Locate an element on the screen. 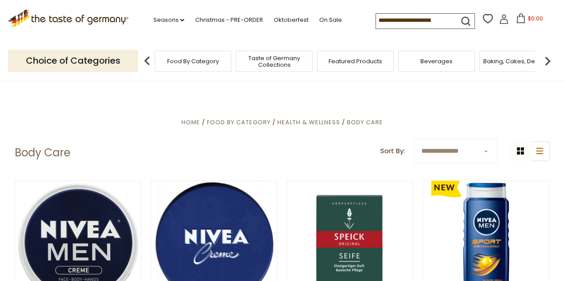  a: Christmas - PRE-ORDER is located at coordinates (229, 20).